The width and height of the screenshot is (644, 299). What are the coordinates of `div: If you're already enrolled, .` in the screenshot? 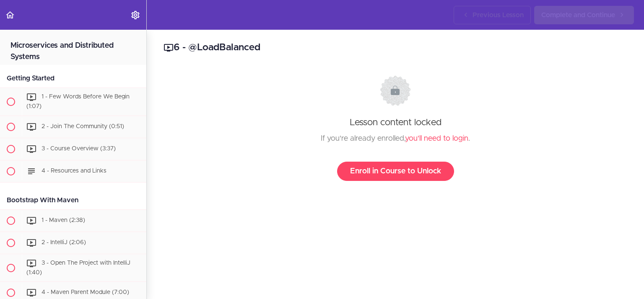 It's located at (395, 139).